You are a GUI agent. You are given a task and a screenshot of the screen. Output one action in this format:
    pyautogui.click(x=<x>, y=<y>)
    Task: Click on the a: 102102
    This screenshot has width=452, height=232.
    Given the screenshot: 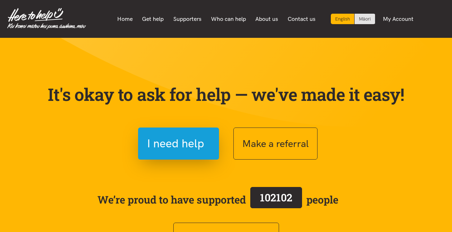 What is the action you would take?
    pyautogui.click(x=276, y=199)
    